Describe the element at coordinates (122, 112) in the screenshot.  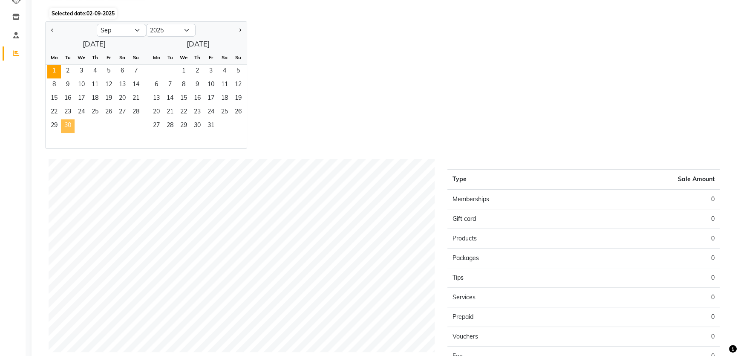
I see `div: Saturday, September 27, 2025` at that location.